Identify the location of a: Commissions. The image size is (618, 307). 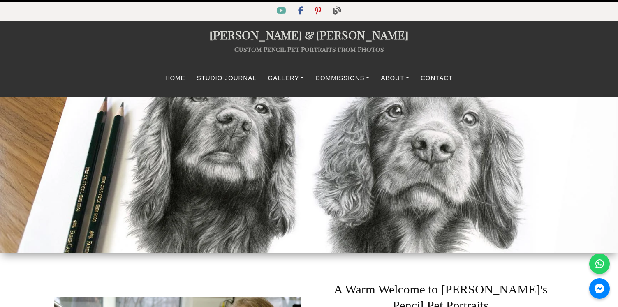
(342, 78).